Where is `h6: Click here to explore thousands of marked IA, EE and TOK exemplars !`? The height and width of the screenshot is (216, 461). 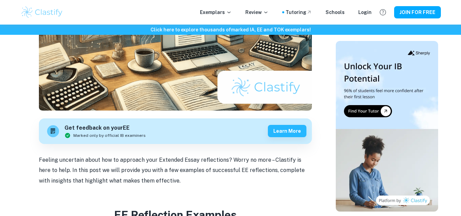
h6: Click here to explore thousands of marked IA, EE and TOK exemplars ! is located at coordinates (230, 30).